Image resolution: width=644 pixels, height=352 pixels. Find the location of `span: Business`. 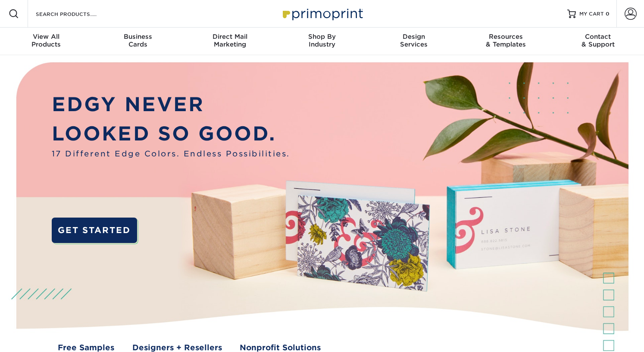

span: Business is located at coordinates (138, 36).